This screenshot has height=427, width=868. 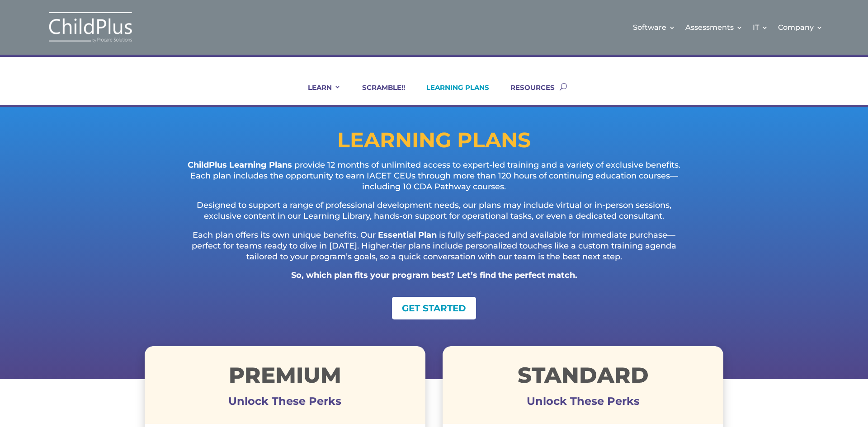 I want to click on a: Software, so click(x=654, y=27).